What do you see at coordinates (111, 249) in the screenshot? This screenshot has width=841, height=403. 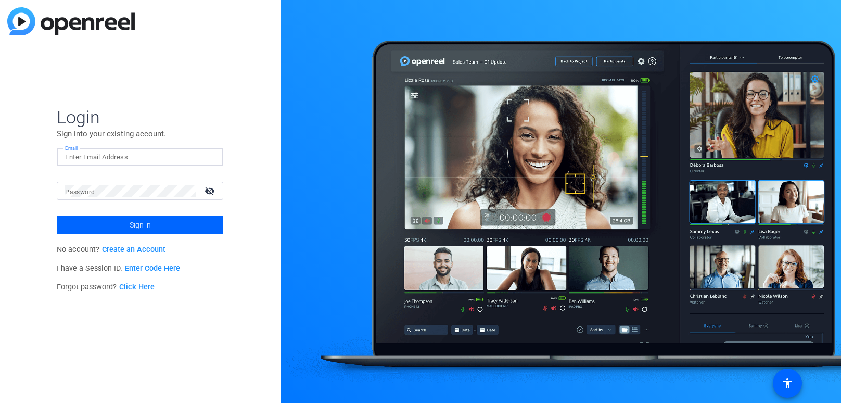 I see `span: No account?` at bounding box center [111, 249].